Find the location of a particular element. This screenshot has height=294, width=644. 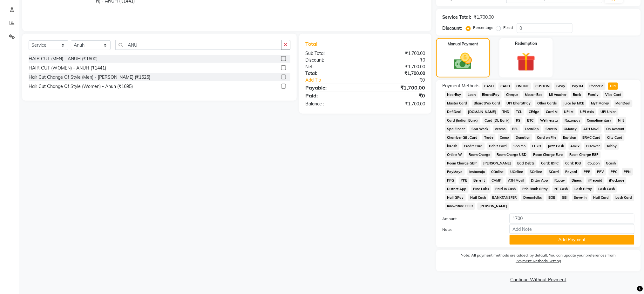

span: Cheque is located at coordinates (512, 95).